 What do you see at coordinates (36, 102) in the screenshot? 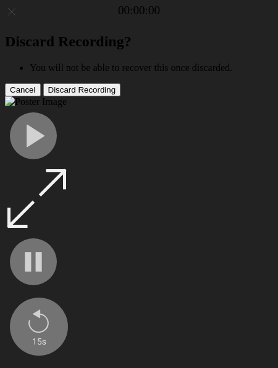
I see `img: Poster Image` at bounding box center [36, 102].